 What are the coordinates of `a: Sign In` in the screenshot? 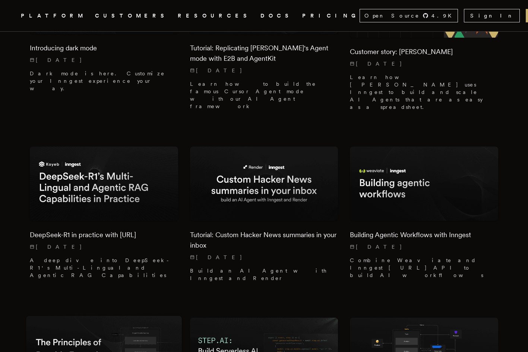 It's located at (492, 16).